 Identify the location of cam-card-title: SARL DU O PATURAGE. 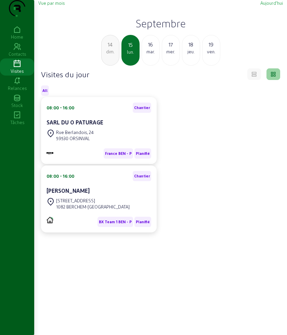
(75, 122).